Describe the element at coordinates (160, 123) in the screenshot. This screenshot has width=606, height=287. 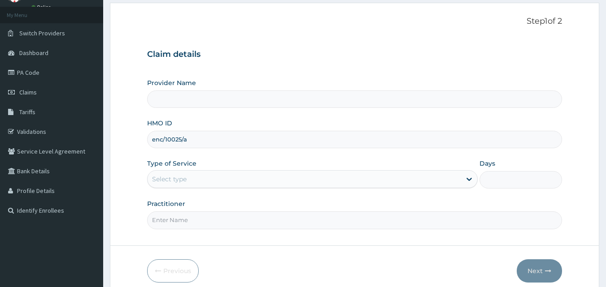
I see `label: HMO ID` at that location.